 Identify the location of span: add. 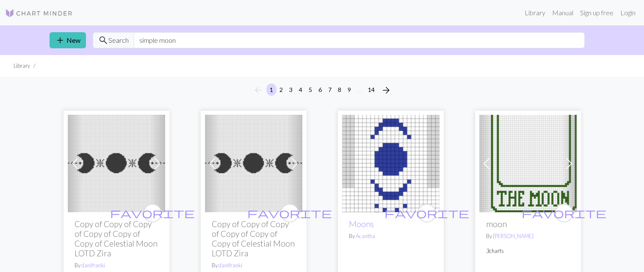
(60, 40).